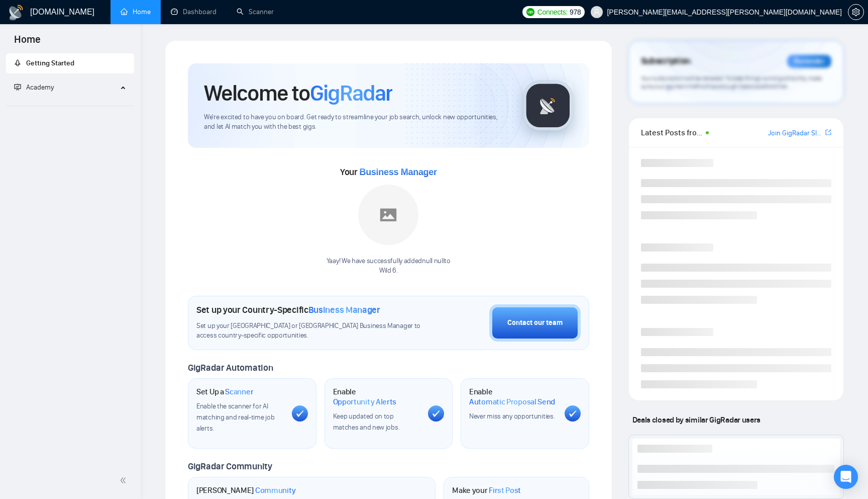 The width and height of the screenshot is (868, 499). Describe the element at coordinates (125, 481) in the screenshot. I see `span: double-left` at that location.